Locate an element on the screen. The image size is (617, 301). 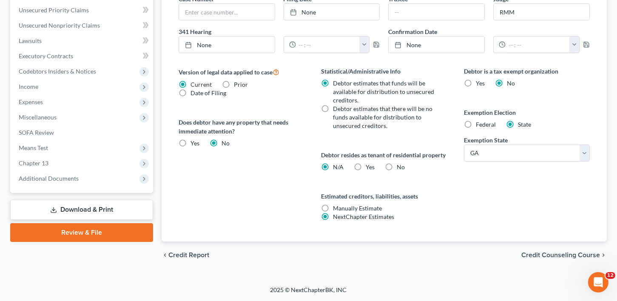
span: Manually Estimate is located at coordinates (357, 208).